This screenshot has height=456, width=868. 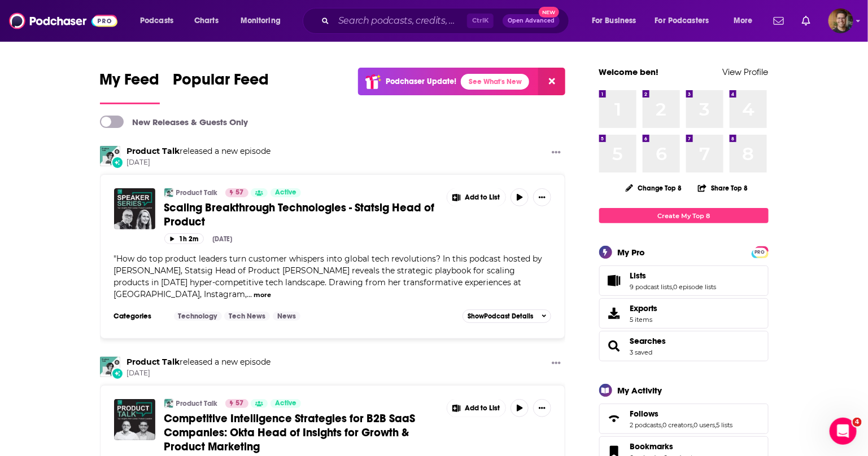 What do you see at coordinates (174, 122) in the screenshot?
I see `a: New Releases & Guests Only` at bounding box center [174, 122].